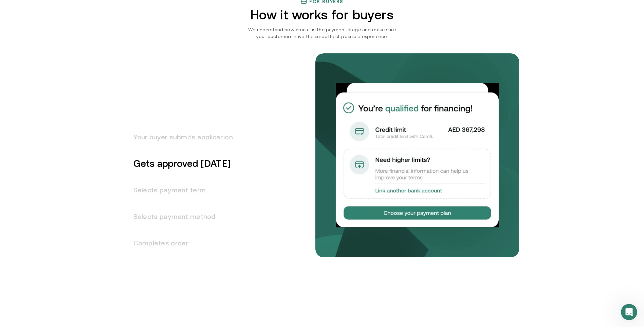 The image size is (644, 327). I want to click on h3: Selects payment term, so click(179, 190).